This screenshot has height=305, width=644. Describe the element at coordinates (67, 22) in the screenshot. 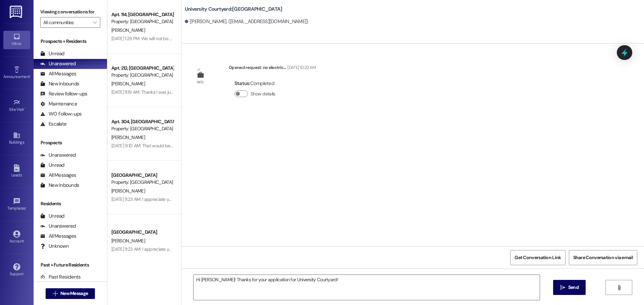

I see `input: All communities` at that location.